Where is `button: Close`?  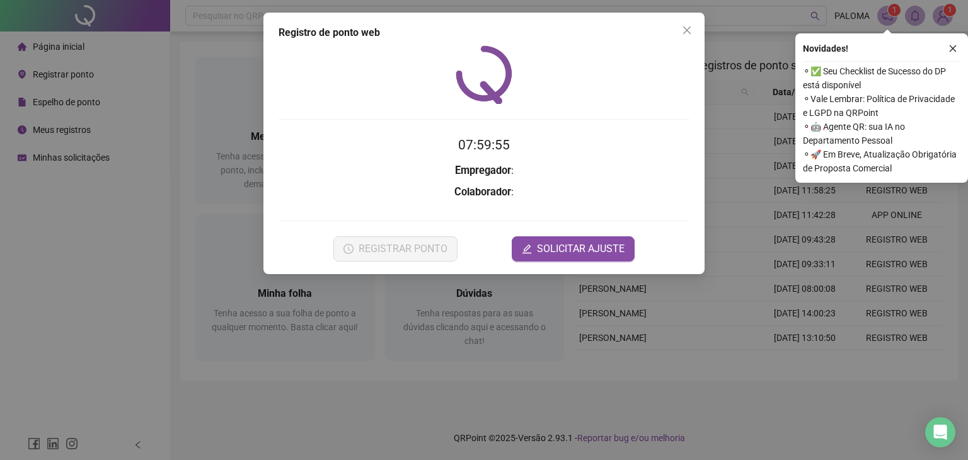 button: Close is located at coordinates (687, 30).